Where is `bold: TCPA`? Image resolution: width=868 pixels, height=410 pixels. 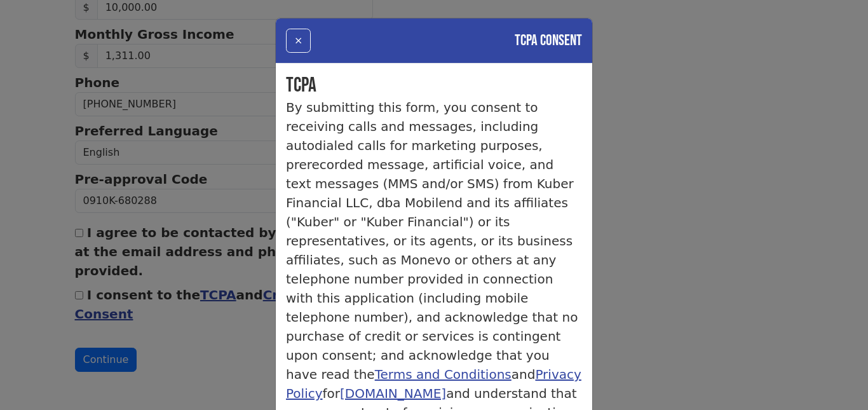
bold: TCPA is located at coordinates (301, 85).